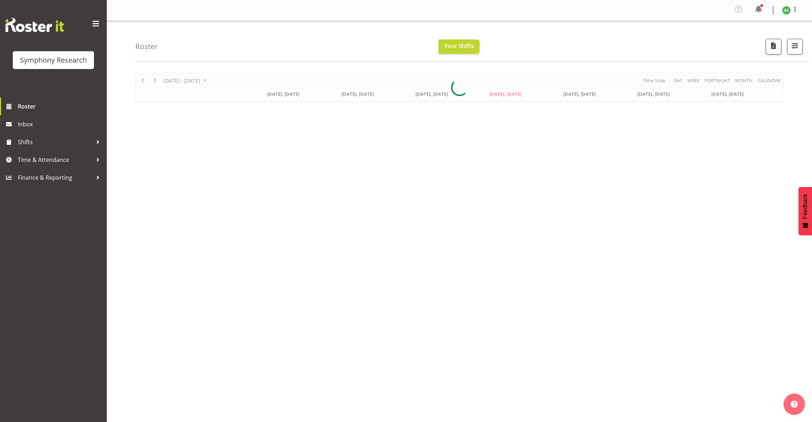 Image resolution: width=812 pixels, height=422 pixels. I want to click on button: Download a PDF of the roster according to the set date range., so click(774, 47).